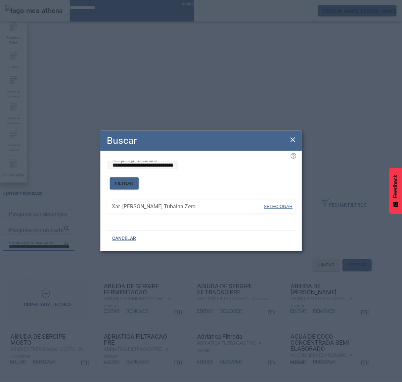  What do you see at coordinates (396, 191) in the screenshot?
I see `button: Feedback - Mostrar pesquisa` at bounding box center [396, 191].